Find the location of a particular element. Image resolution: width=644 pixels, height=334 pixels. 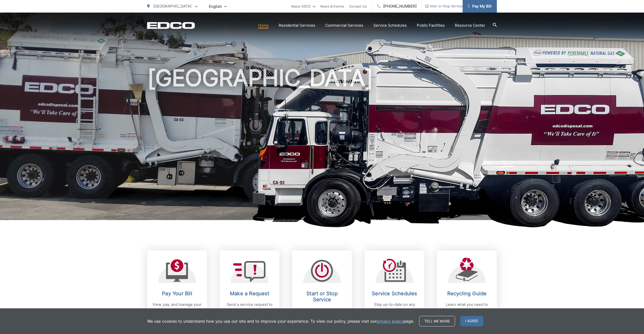

h2: Make a Request is located at coordinates (250, 294).